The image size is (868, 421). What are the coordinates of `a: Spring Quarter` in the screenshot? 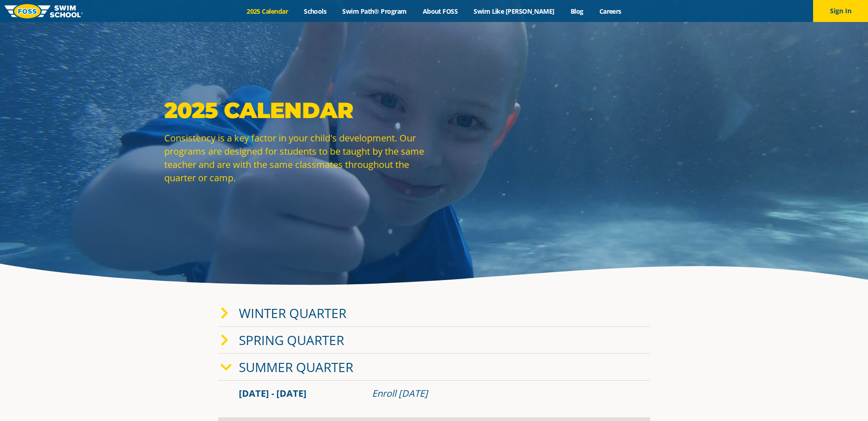 It's located at (291, 339).